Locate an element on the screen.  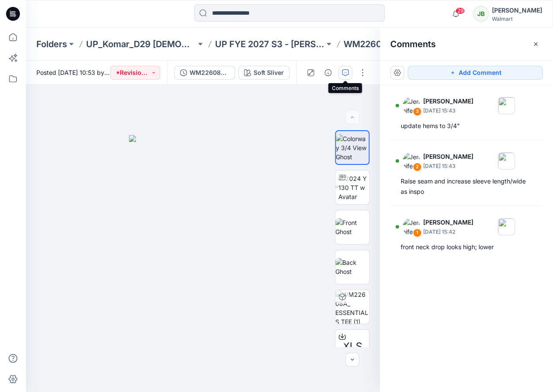
img: Front Ghost is located at coordinates (352, 227).